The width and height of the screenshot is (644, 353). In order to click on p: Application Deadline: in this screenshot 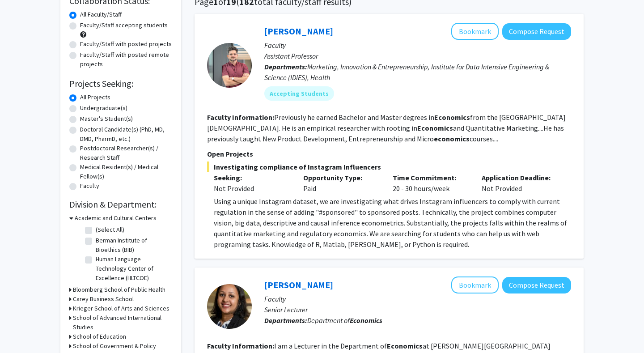, I will do `click(519, 177)`.